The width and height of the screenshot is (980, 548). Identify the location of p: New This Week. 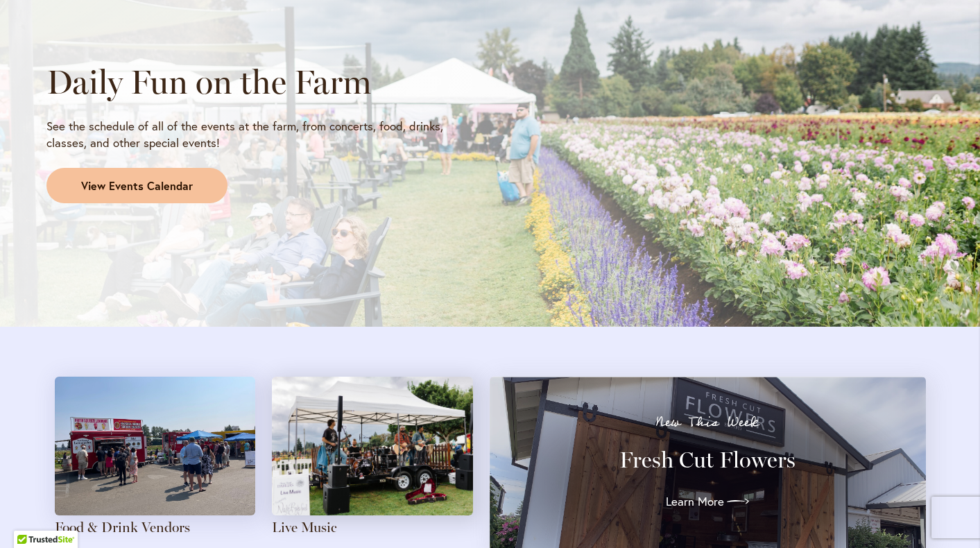
(707, 422).